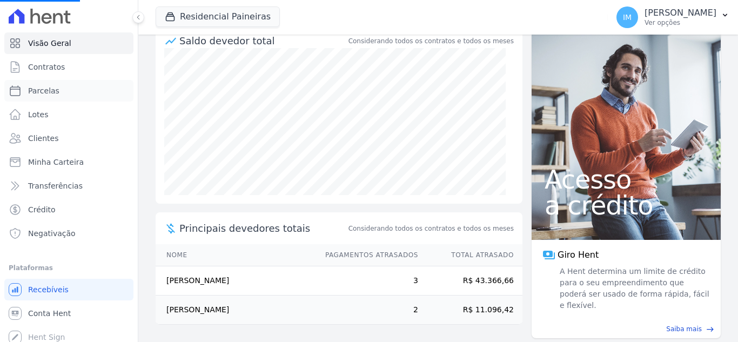 The height and width of the screenshot is (342, 738). Describe the element at coordinates (367, 310) in the screenshot. I see `td: 2` at that location.